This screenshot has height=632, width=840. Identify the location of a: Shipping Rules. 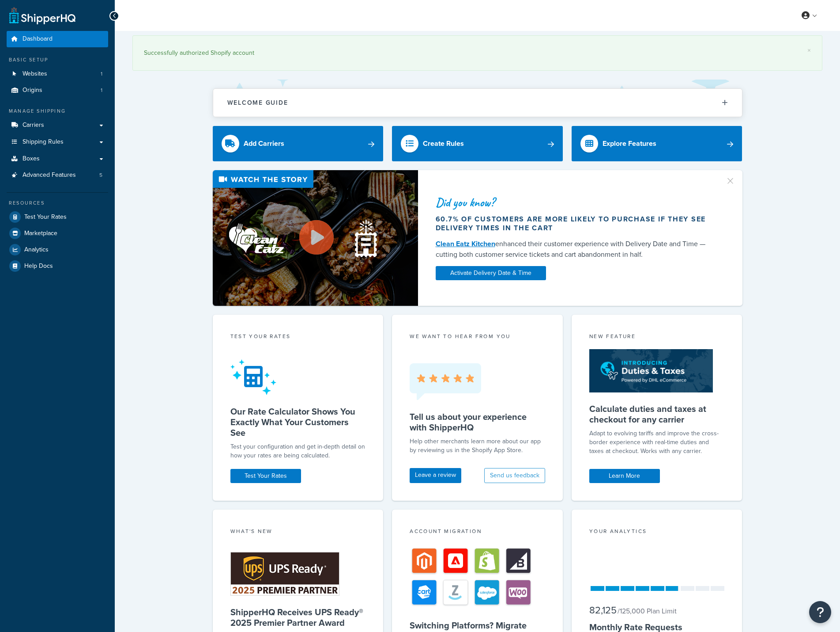
(58, 142).